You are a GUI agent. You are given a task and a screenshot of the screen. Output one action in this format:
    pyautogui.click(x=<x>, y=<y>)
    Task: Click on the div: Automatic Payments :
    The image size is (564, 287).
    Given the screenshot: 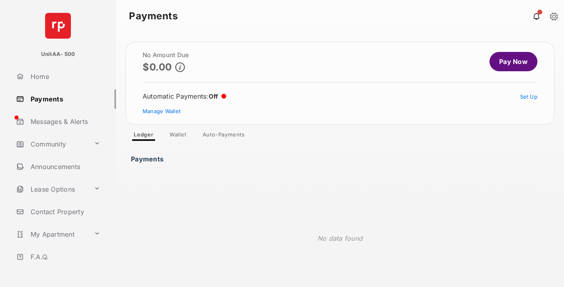 What is the action you would take?
    pyautogui.click(x=185, y=96)
    